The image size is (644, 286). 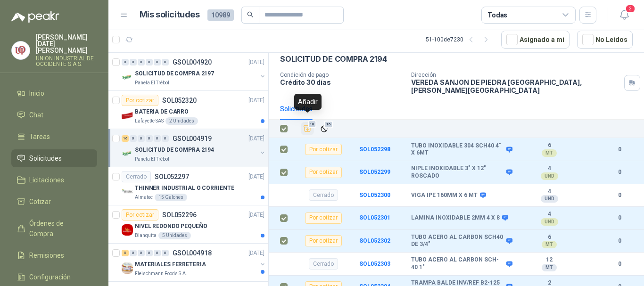 What do you see at coordinates (35, 17) in the screenshot?
I see `img: Logo peakr` at bounding box center [35, 17].